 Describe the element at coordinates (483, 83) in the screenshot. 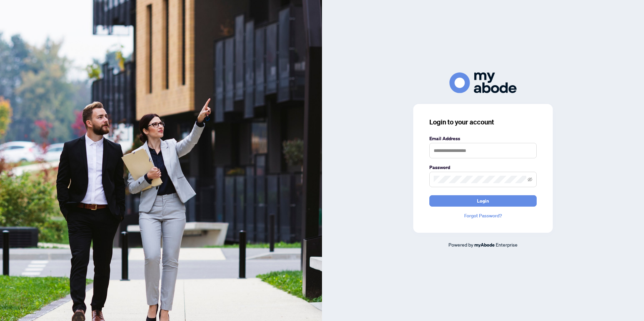

I see `img: ma-logo` at that location.